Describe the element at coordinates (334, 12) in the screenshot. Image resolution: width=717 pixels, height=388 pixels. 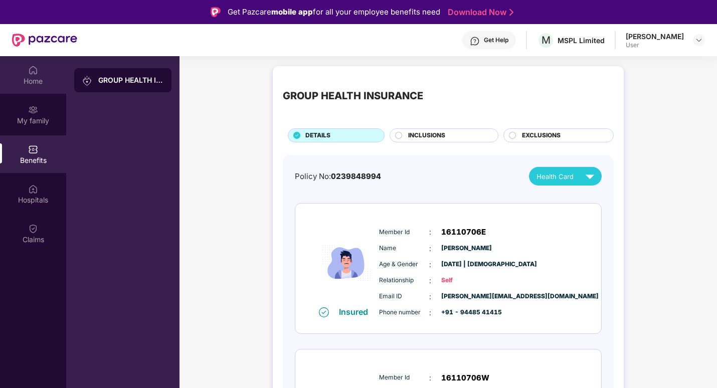
I see `div: Get Pazcare for all your employee benefits need` at that location.